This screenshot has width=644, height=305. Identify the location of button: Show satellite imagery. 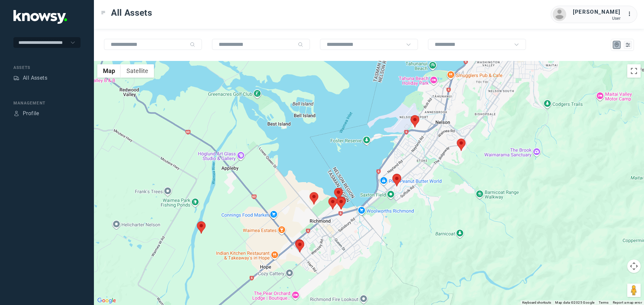
(137, 71).